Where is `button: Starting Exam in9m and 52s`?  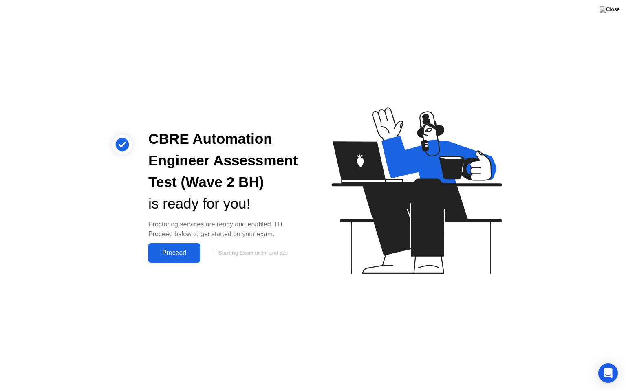
button: Starting Exam in9m and 52s is located at coordinates (252, 253).